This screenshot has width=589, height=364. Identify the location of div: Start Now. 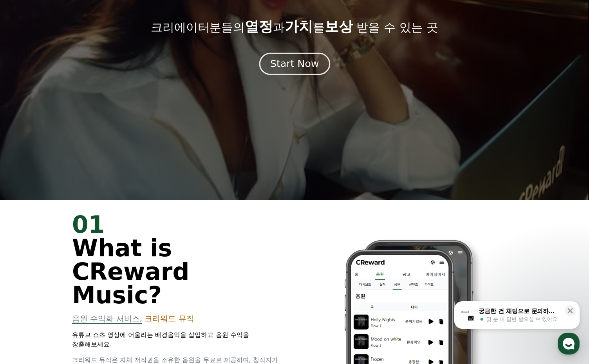
(295, 64).